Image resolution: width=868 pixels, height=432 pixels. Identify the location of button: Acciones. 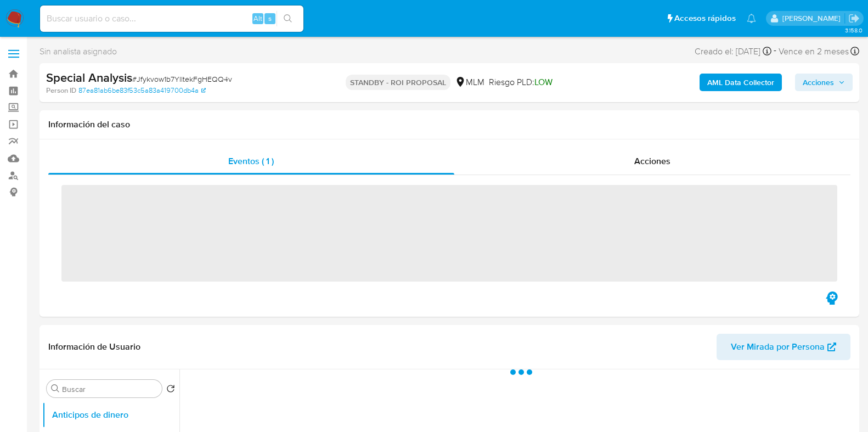
(823, 82).